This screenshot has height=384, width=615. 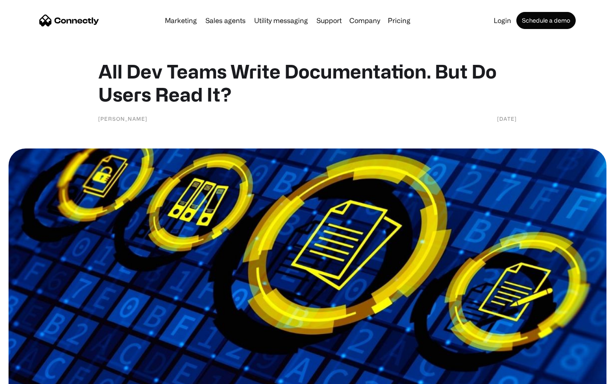 I want to click on a: Support, so click(x=329, y=20).